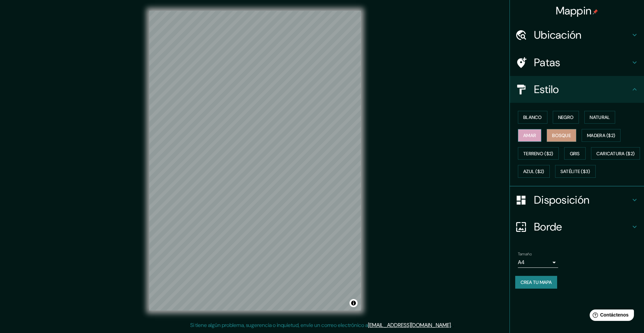 Image resolution: width=644 pixels, height=333 pixels. Describe the element at coordinates (616, 154) in the screenshot. I see `button: Caricatura ($2)` at that location.